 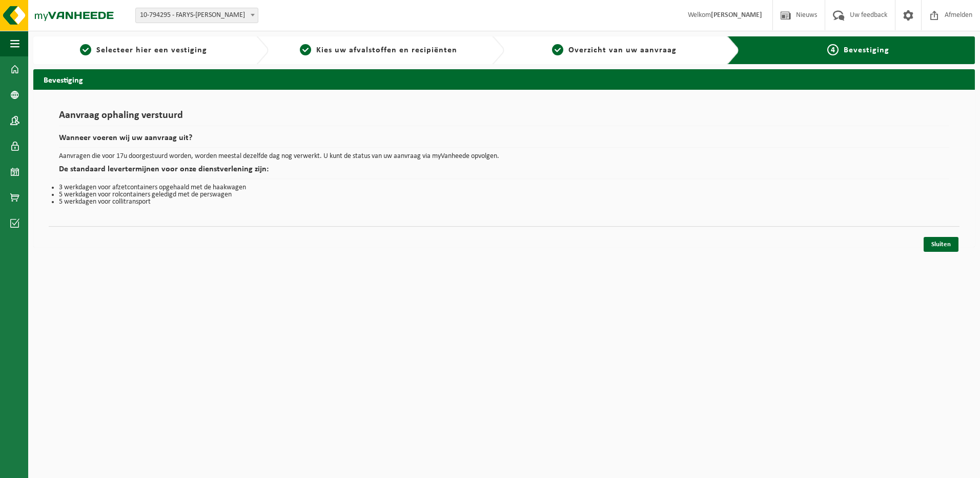 I want to click on span: 1, so click(x=86, y=50).